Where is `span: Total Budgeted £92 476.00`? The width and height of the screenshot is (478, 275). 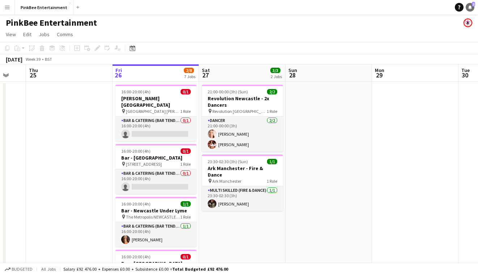 span: Total Budgeted £92 476.00 is located at coordinates (200, 269).